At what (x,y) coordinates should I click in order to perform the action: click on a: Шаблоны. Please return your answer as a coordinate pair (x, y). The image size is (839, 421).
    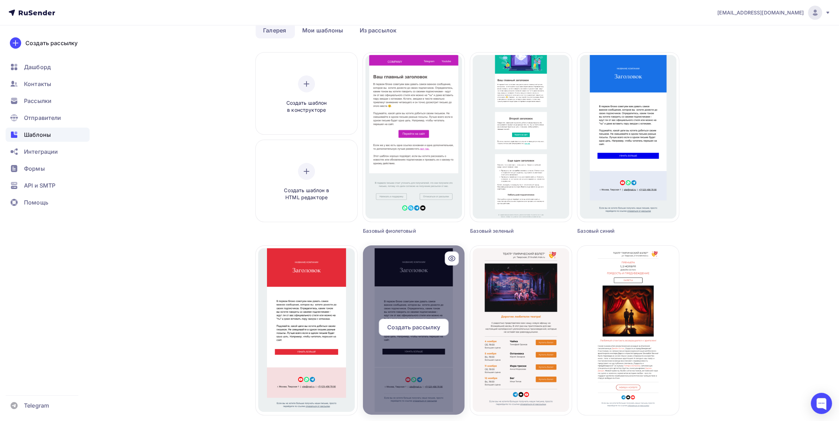
    Looking at the image, I should click on (48, 135).